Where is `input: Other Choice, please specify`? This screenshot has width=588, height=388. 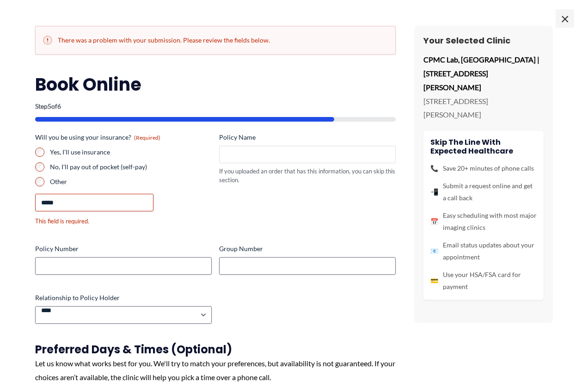 input: Other Choice, please specify is located at coordinates (94, 203).